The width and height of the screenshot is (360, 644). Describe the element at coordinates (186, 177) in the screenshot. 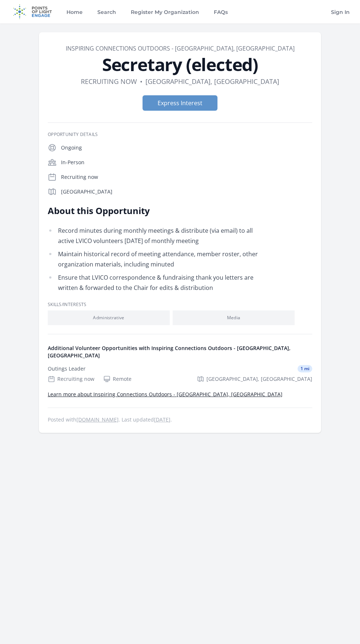

I see `p: Recruiting now` at that location.